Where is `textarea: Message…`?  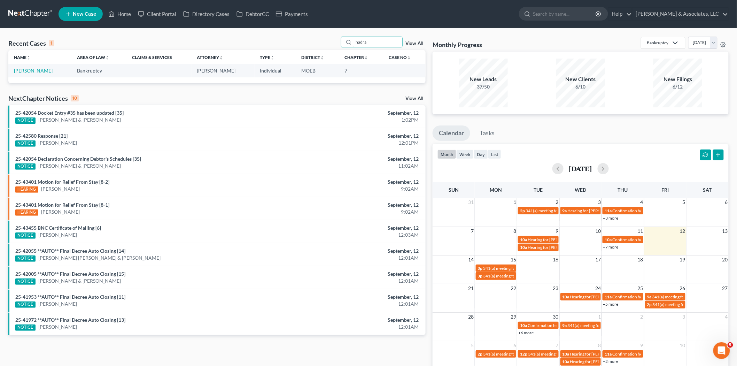
textarea: Message… is located at coordinates (70, 220).